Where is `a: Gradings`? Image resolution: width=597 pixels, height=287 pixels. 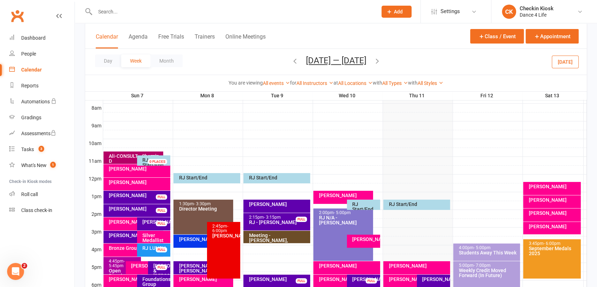
a: Gradings is located at coordinates (42, 117).